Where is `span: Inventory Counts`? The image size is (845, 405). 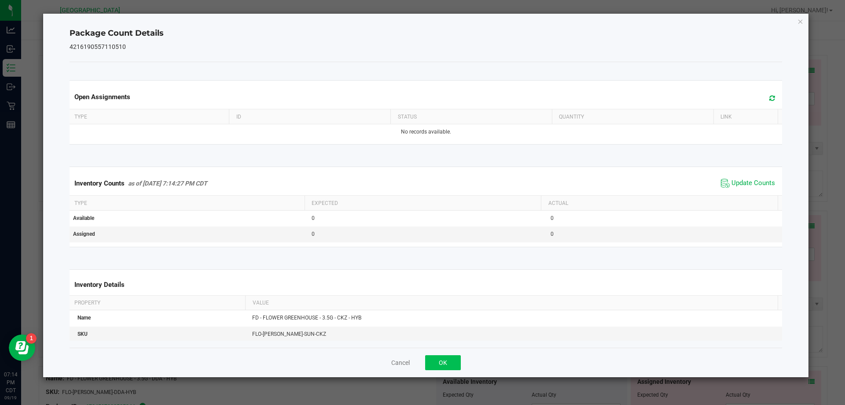 span: Inventory Counts is located at coordinates (99, 183).